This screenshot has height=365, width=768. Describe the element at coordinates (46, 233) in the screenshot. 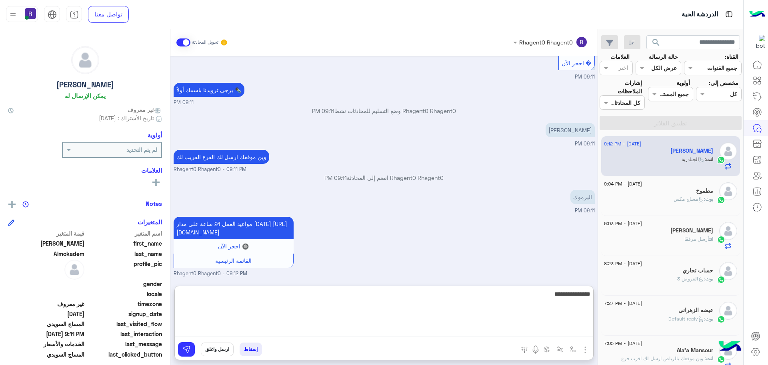

I see `span: قيمة المتغير` at that location.